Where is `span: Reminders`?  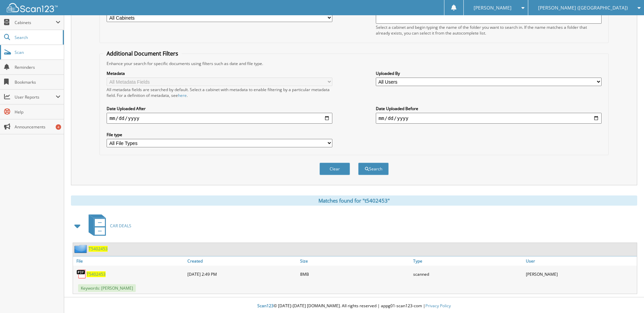 span: Reminders is located at coordinates (37, 67).